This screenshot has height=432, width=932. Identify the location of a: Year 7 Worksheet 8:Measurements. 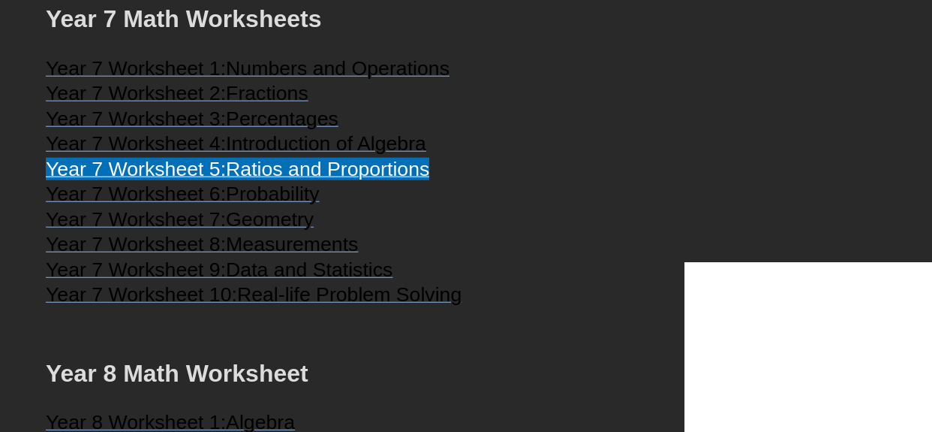
(202, 247).